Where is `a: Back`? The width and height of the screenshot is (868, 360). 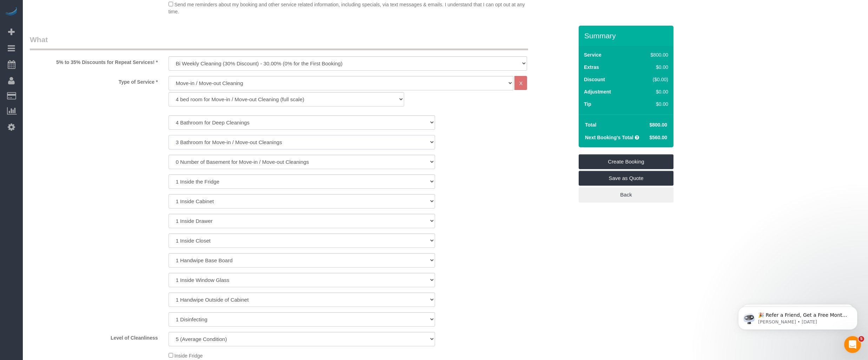 a: Back is located at coordinates (626, 195).